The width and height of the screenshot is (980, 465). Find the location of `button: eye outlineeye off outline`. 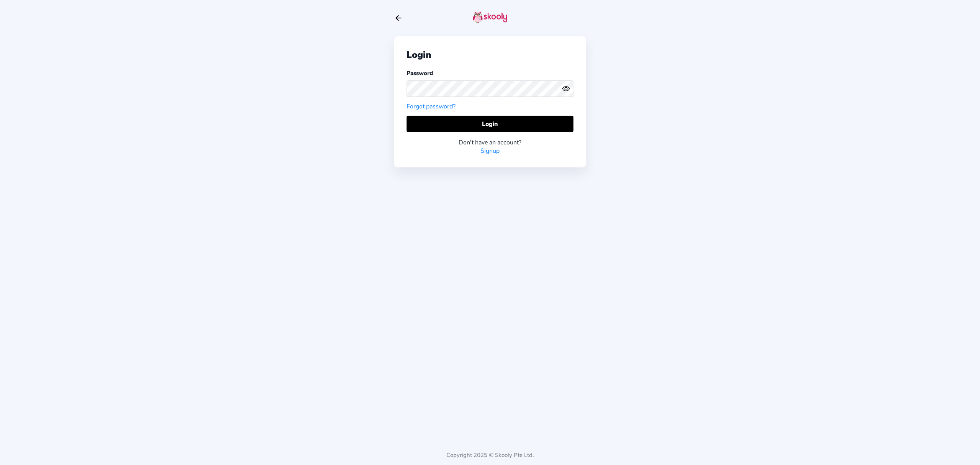

button: eye outlineeye off outline is located at coordinates (567, 88).